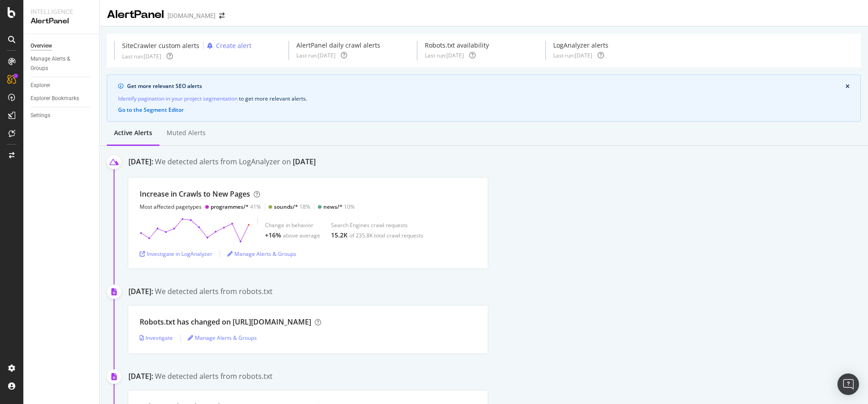  Describe the element at coordinates (484, 98) in the screenshot. I see `div: to get more relevant alerts .` at that location.